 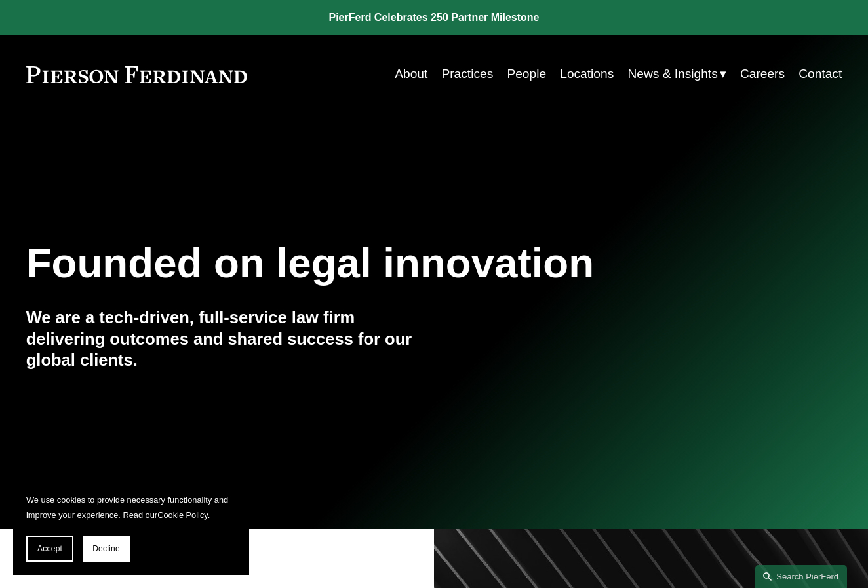 What do you see at coordinates (677, 74) in the screenshot?
I see `a: folder dropdown` at bounding box center [677, 74].